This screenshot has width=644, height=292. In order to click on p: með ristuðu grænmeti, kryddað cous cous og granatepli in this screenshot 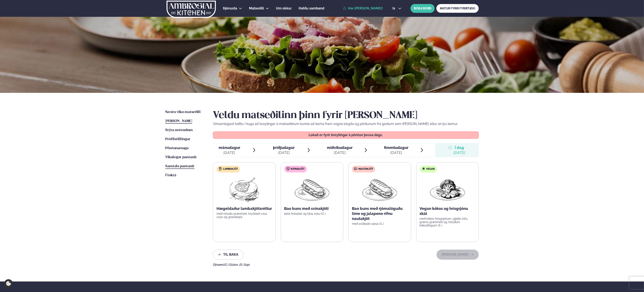, I will do `click(244, 215)`.